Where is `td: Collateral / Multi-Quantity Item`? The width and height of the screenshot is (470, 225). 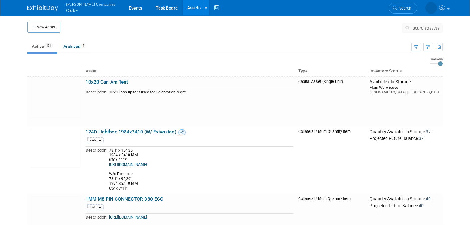
td: Collateral / Multi-Quantity Item is located at coordinates (331, 161).